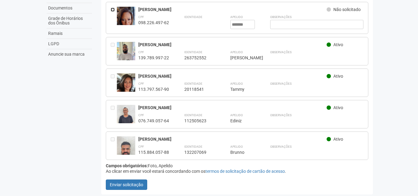  What do you see at coordinates (237, 172) in the screenshot?
I see `div: Ao clicar em enviar você estará concordando com os .` at bounding box center [237, 172].